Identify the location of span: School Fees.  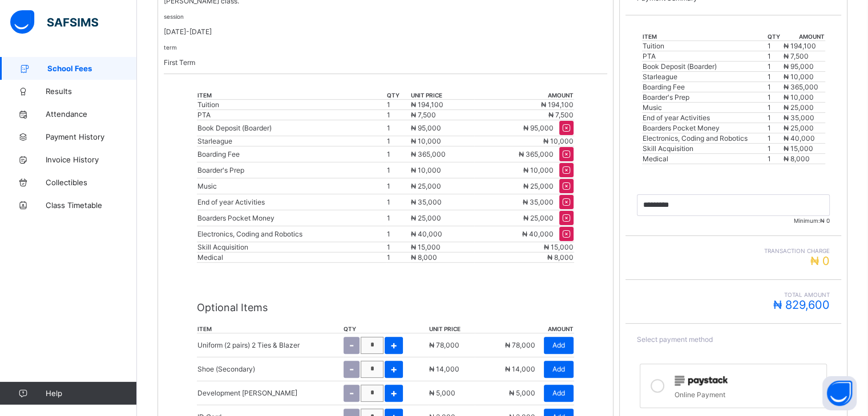
(92, 69).